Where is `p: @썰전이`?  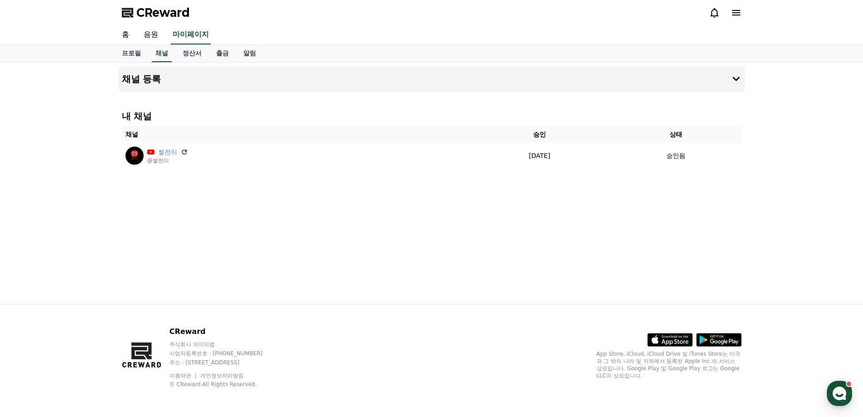 p: @썰전이 is located at coordinates (168, 160).